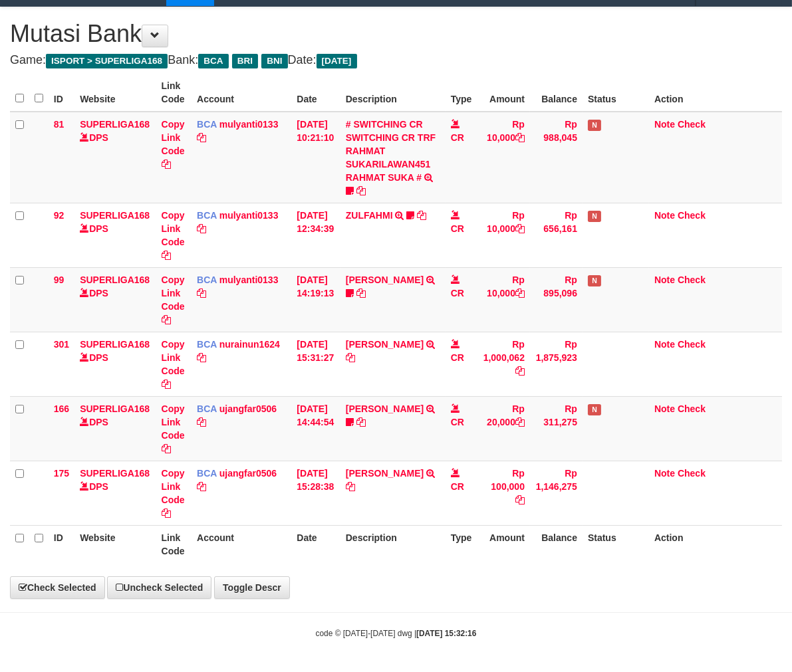 The image size is (792, 672). What do you see at coordinates (61, 408) in the screenshot?
I see `span: 166` at bounding box center [61, 408].